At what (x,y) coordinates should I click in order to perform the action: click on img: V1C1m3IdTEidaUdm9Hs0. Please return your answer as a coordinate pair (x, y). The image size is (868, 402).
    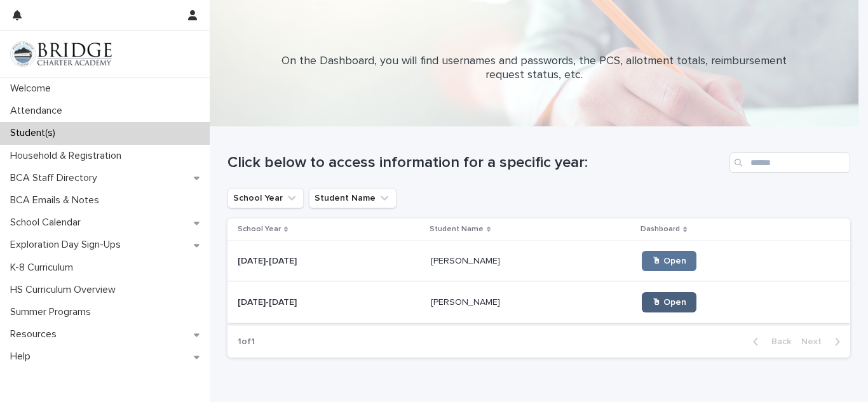
    Looking at the image, I should click on (61, 54).